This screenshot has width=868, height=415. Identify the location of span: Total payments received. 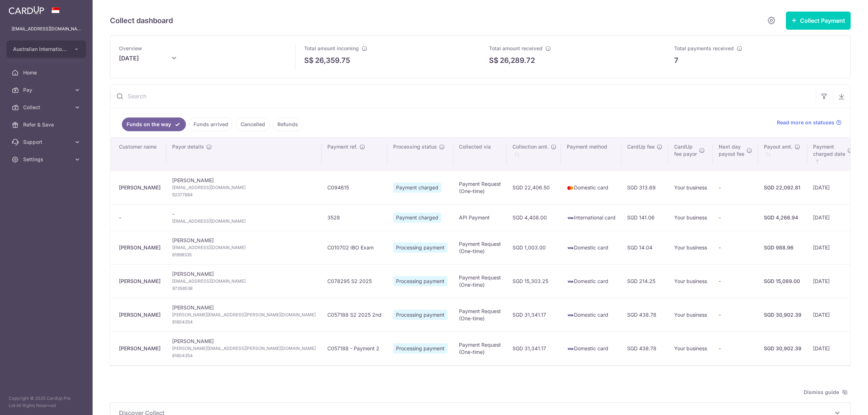
(704, 48).